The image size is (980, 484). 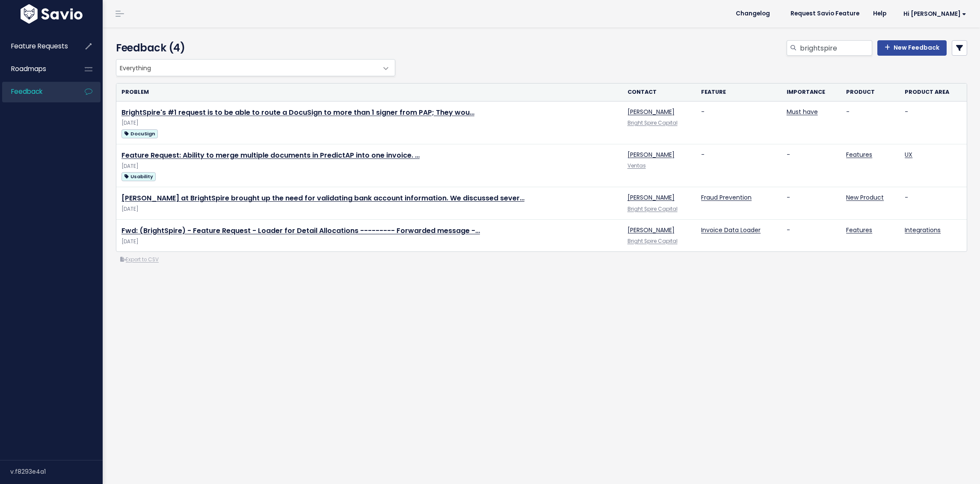 I want to click on a: New Feedback, so click(x=912, y=48).